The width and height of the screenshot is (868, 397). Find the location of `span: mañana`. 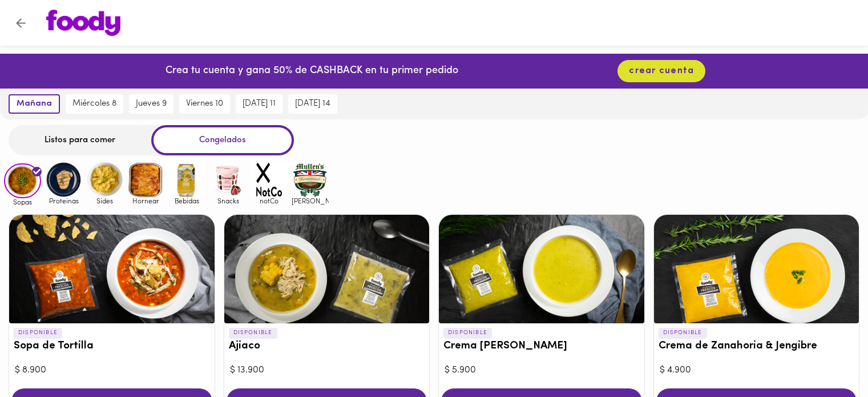

span: mañana is located at coordinates (34, 104).